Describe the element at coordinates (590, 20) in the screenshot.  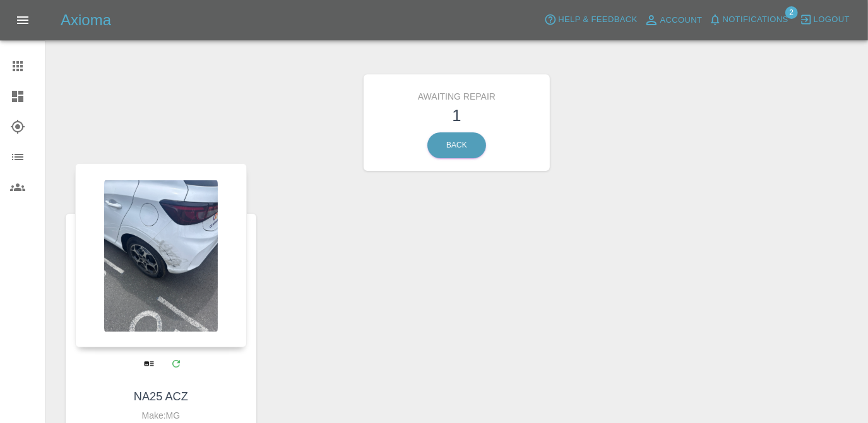
I see `button: Help & Feedback` at that location.